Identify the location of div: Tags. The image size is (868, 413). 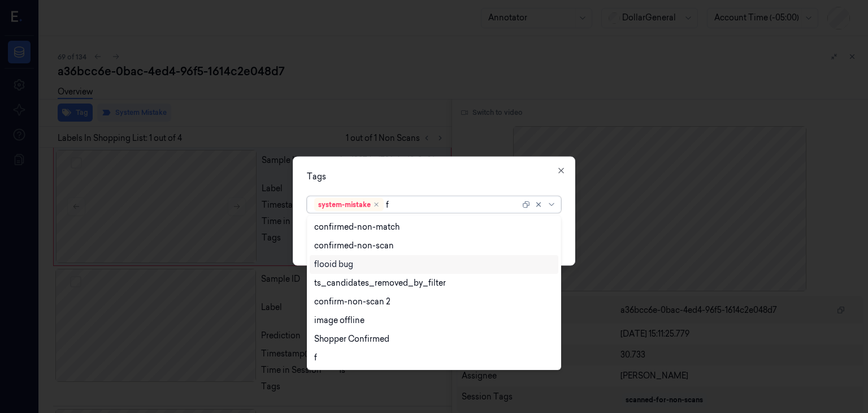
(434, 177).